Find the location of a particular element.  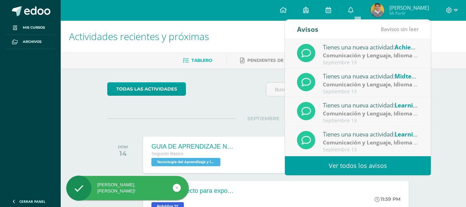

a: Tablero is located at coordinates (197, 60).